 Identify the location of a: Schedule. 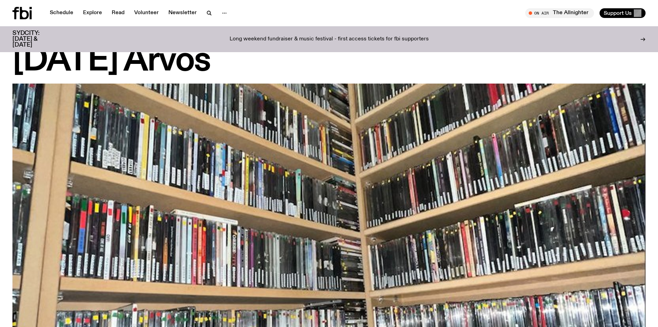
(62, 13).